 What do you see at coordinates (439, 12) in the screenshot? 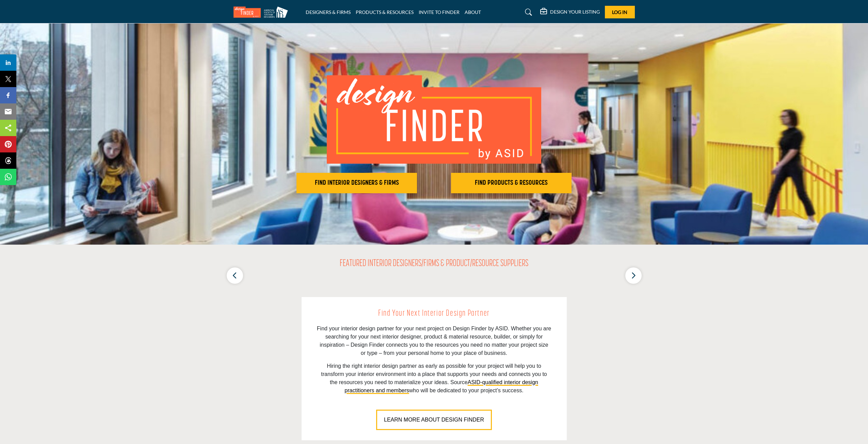
I see `a: INVITE TO FINDER` at bounding box center [439, 12].